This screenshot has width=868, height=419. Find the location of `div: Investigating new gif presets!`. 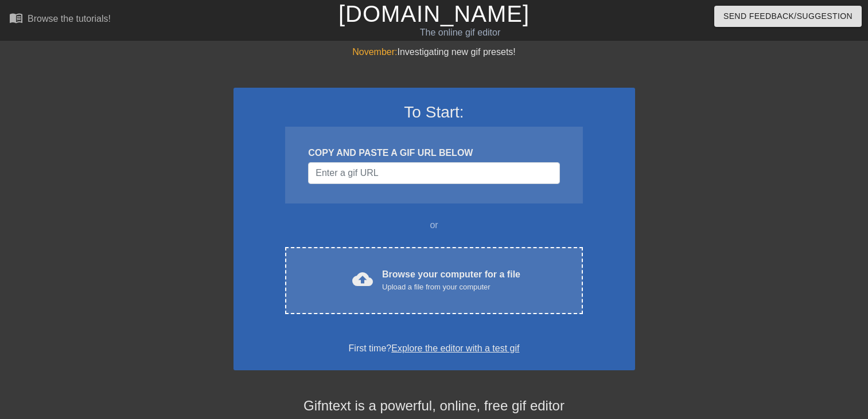

div: Investigating new gif presets! is located at coordinates (434, 52).